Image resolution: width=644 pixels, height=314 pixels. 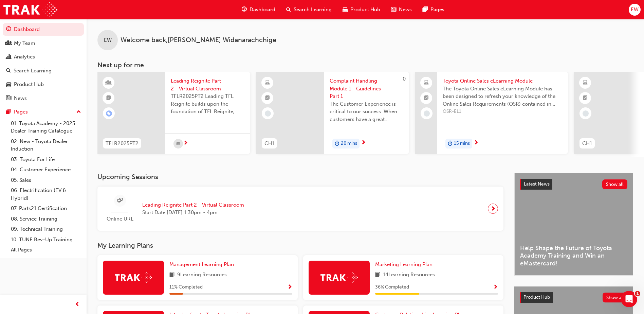 What do you see at coordinates (174, 113) in the screenshot?
I see `a: TFLR2025PT2Leading Reignite Part 2 - Virtual ClassroomTFLR2025PT2 Leading TFL Reignite builds upo...` at bounding box center [174, 113].